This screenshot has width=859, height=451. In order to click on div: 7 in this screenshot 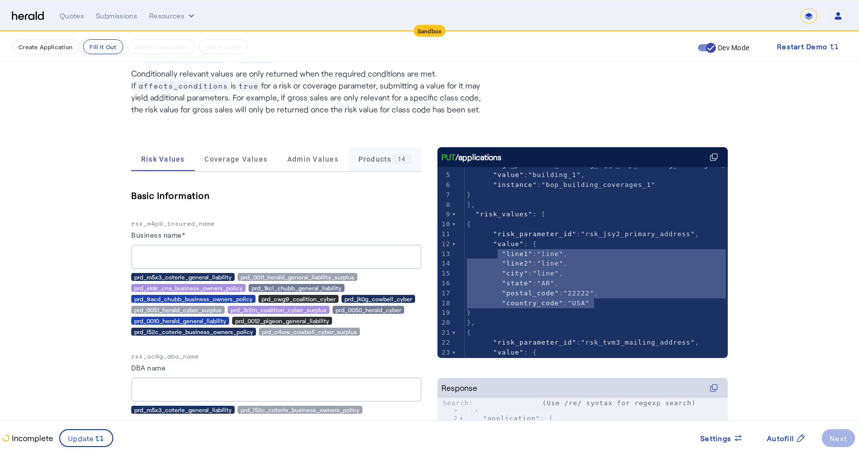, I will do `click(444, 195)`.